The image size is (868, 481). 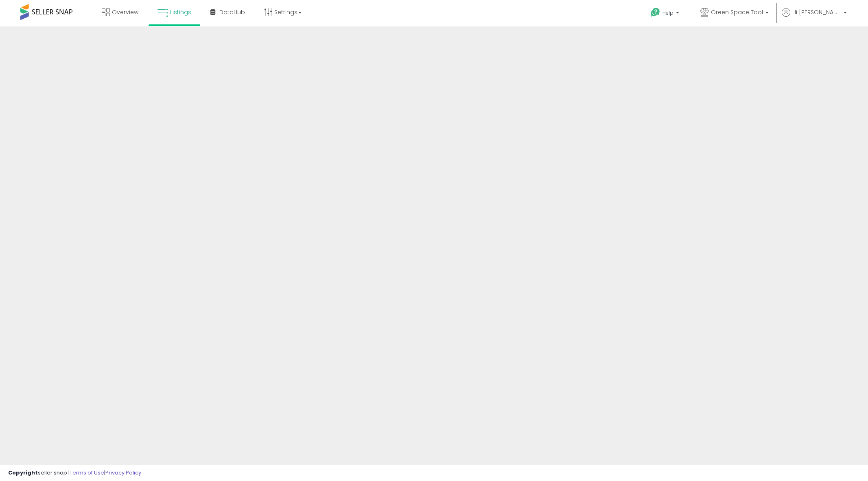 What do you see at coordinates (181, 12) in the screenshot?
I see `span: Listings` at bounding box center [181, 12].